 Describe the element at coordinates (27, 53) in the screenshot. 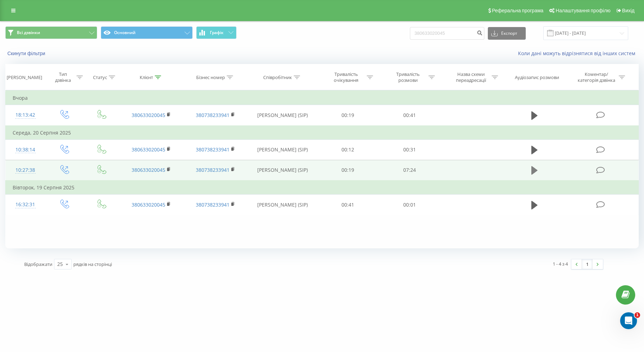

I see `button: Скинути фільтри` at that location.